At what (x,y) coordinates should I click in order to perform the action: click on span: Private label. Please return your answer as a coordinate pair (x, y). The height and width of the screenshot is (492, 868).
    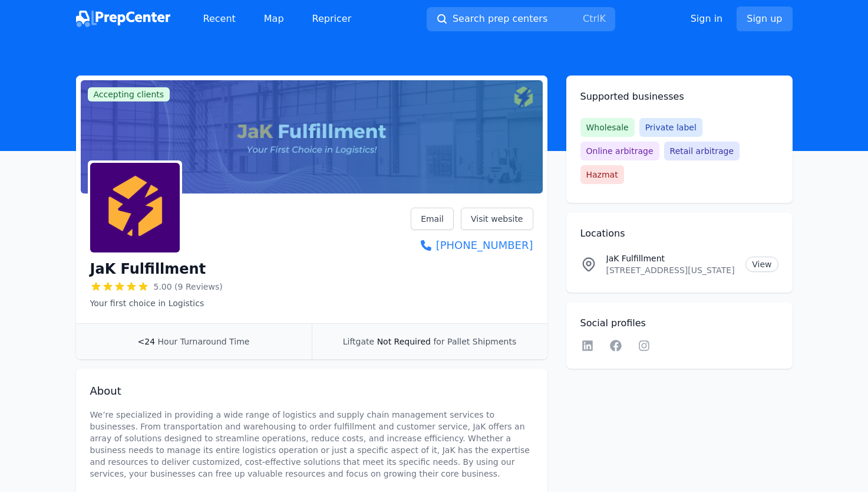
    Looking at the image, I should click on (671, 127).